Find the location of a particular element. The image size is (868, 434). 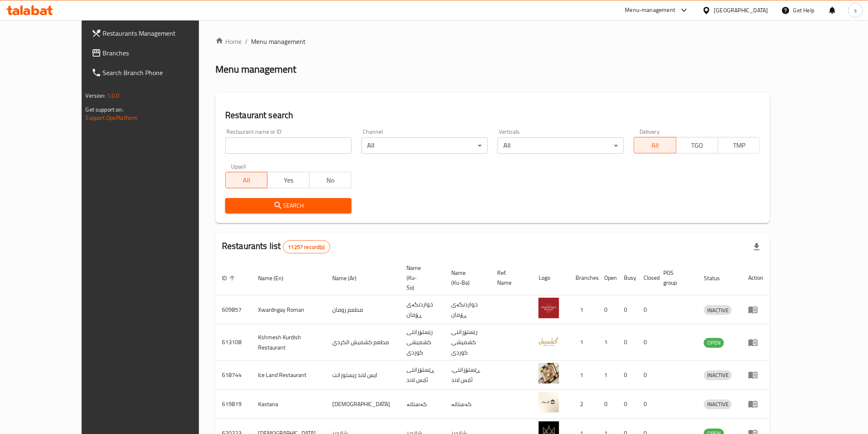

h2: Menu management is located at coordinates (255, 70).